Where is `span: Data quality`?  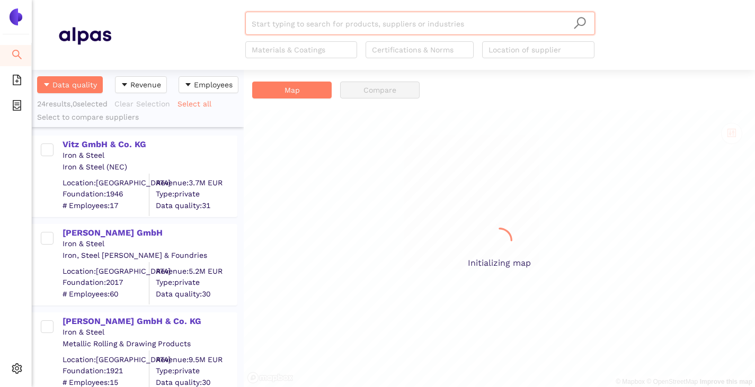 span: Data quality is located at coordinates (75, 85).